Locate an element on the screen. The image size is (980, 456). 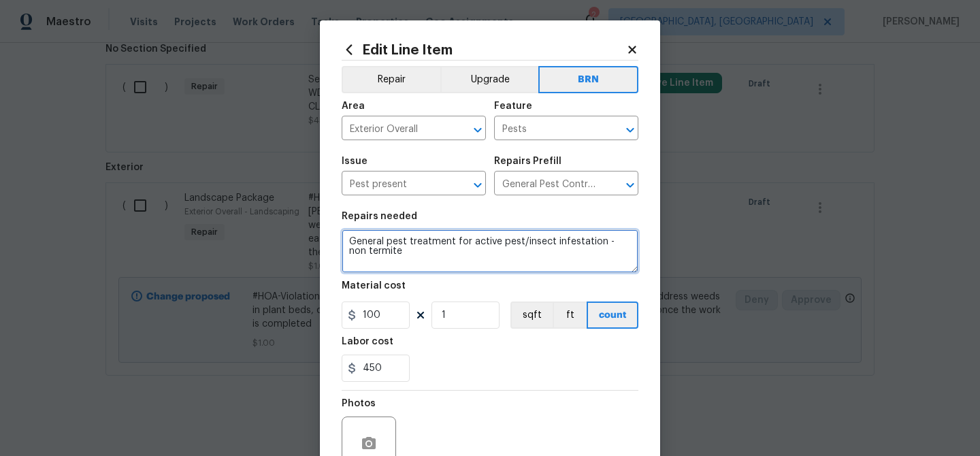
button: ft is located at coordinates (570, 315).